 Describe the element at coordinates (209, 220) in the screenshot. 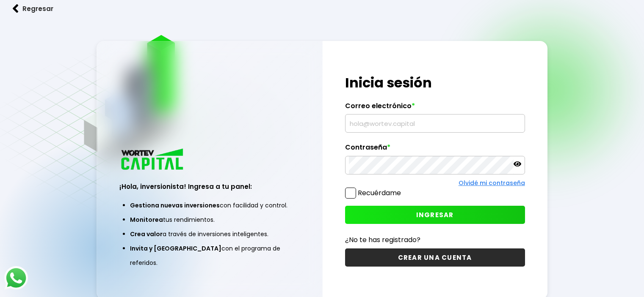

I see `li: tus rendimientos.` at that location.